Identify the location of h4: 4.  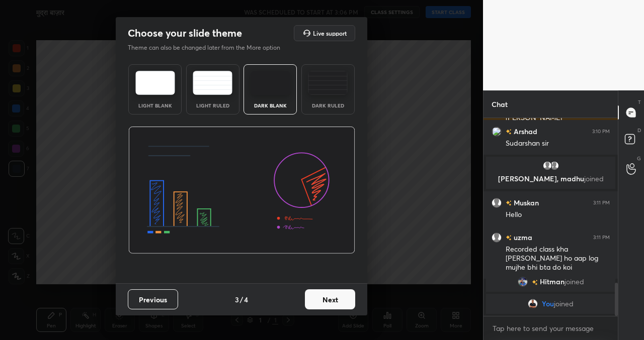
(246, 300).